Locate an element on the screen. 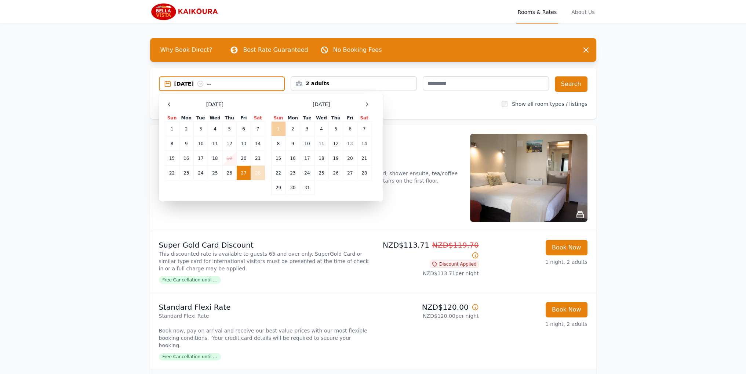 The width and height of the screenshot is (746, 374). p: Super Gold Card Discount is located at coordinates (265, 245).